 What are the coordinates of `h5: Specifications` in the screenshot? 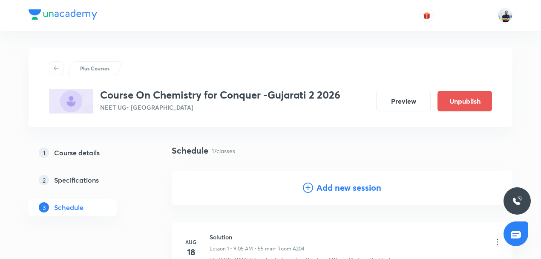 It's located at (76, 180).